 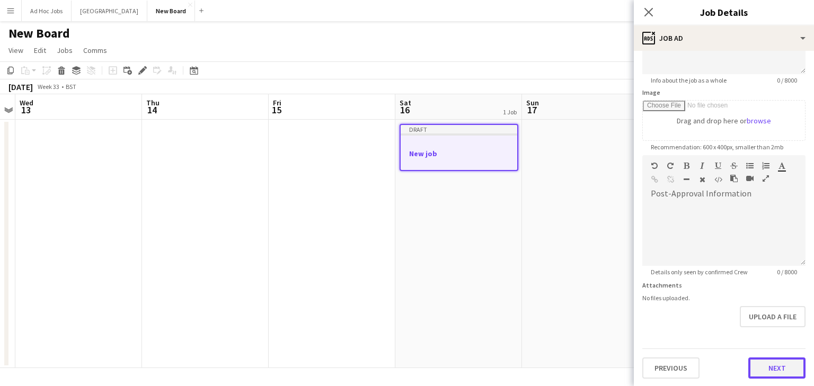 What do you see at coordinates (48, 86) in the screenshot?
I see `span: Week 33` at bounding box center [48, 86].